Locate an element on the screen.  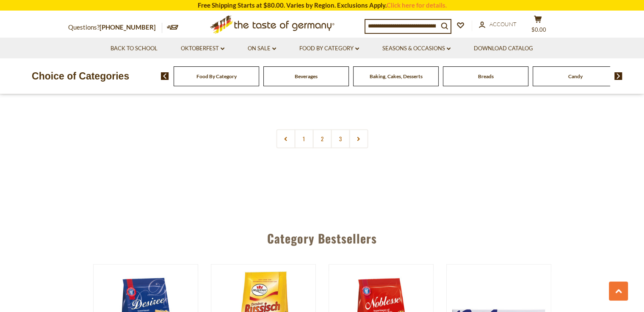
div: Category Bestsellers is located at coordinates (322, 236).